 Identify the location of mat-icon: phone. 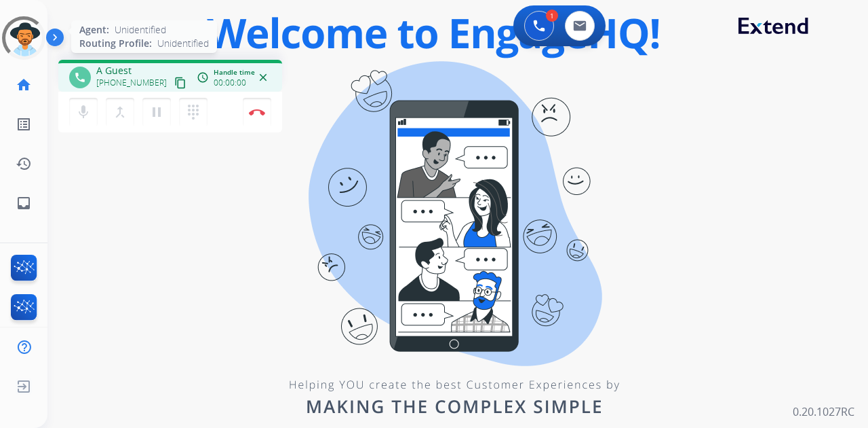
(80, 77).